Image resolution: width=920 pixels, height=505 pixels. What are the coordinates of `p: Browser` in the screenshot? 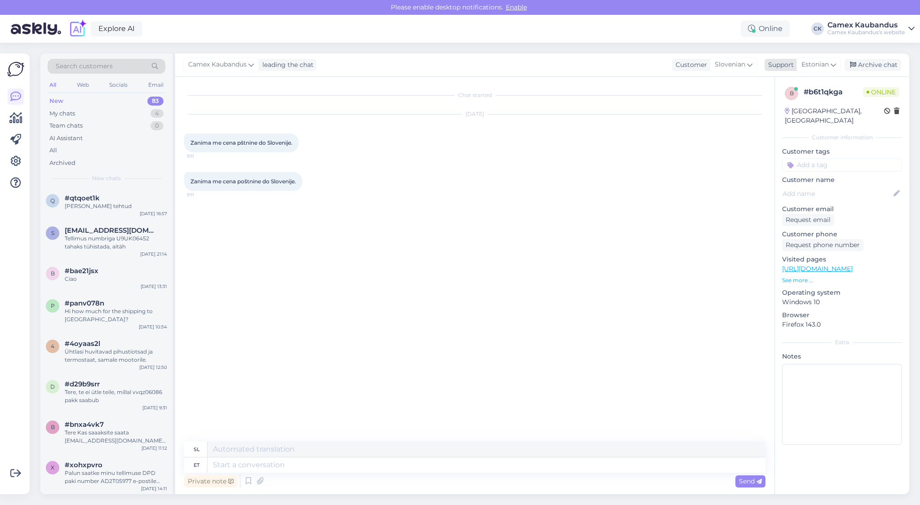 It's located at (842, 315).